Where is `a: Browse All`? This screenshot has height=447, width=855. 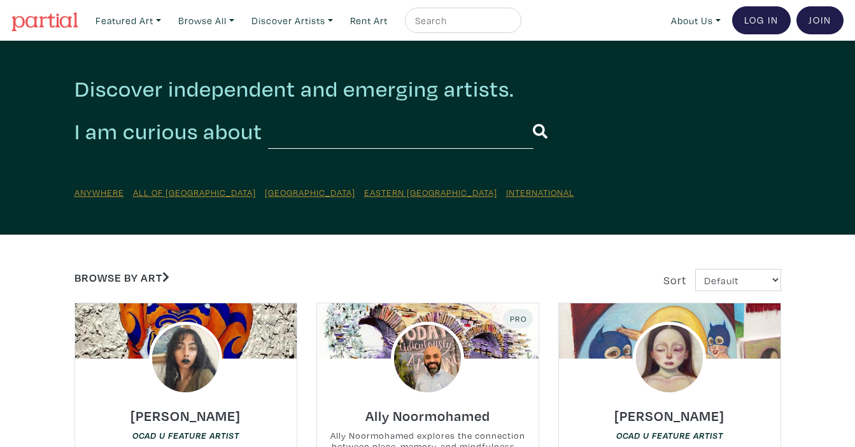
a: Browse All is located at coordinates (206, 20).